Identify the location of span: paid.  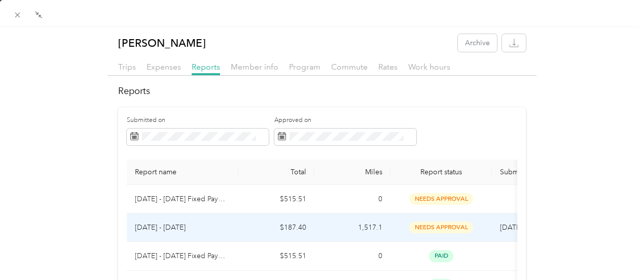
(441, 255).